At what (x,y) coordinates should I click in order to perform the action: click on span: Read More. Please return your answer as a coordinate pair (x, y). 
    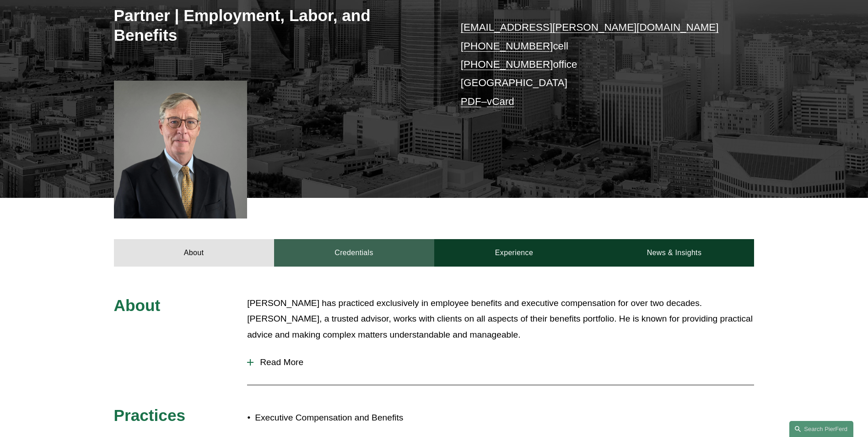
    Looking at the image, I should click on (504, 363).